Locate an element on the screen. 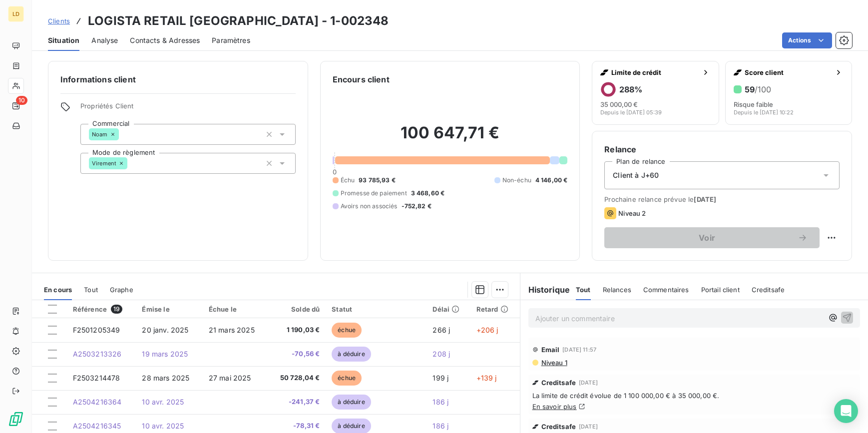 The image size is (868, 433). span: -241,37 € is located at coordinates (297, 402).